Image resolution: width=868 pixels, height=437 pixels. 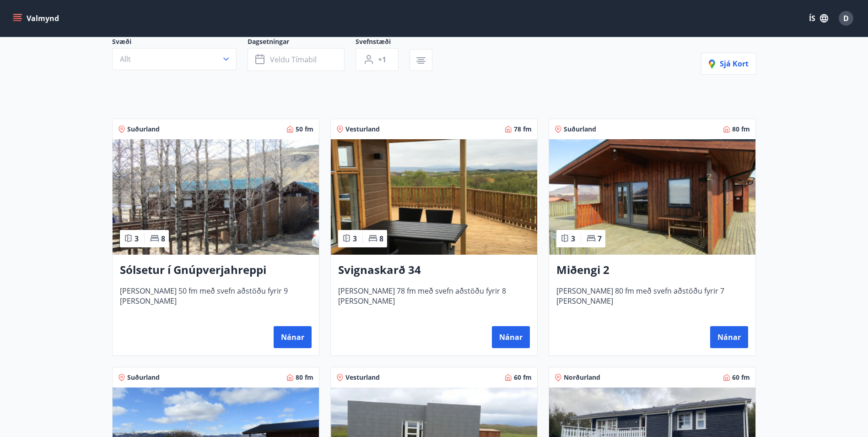 I want to click on button: ÍS, so click(x=818, y=18).